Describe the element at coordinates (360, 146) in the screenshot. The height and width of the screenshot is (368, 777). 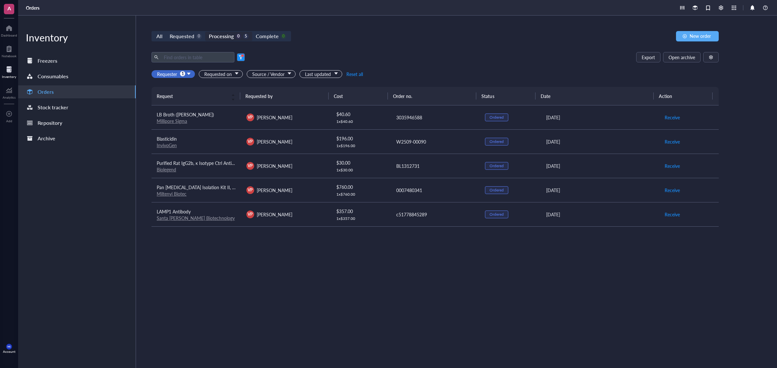
I see `div: 1 x $ 196.00` at that location.